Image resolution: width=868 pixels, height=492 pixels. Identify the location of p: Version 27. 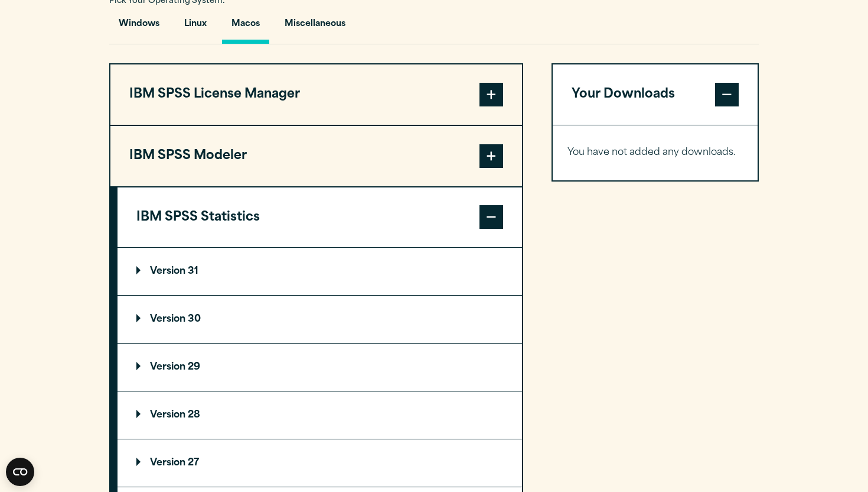
(168, 463).